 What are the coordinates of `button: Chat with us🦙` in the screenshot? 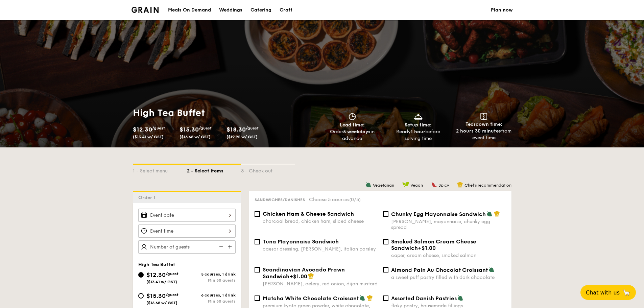 It's located at (608, 293).